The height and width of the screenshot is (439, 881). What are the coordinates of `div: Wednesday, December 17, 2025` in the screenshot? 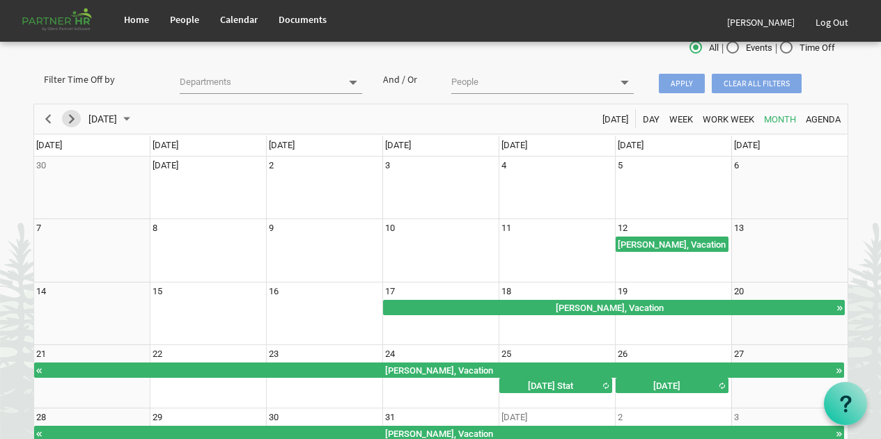 It's located at (390, 292).